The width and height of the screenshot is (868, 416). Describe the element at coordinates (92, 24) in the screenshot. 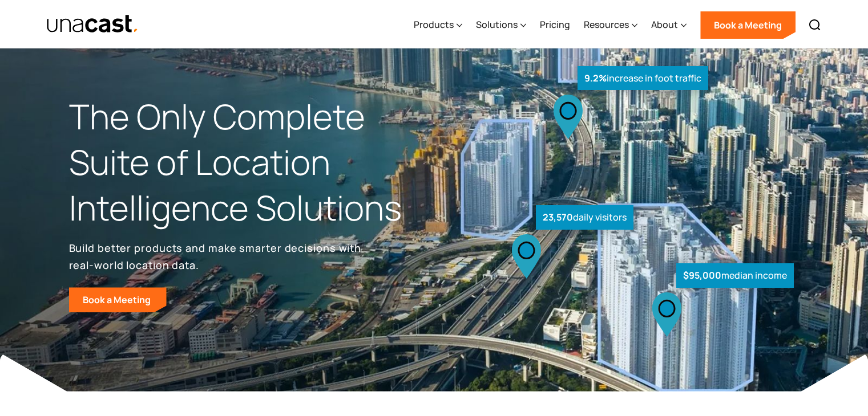

I see `img: Unacast text logo` at that location.